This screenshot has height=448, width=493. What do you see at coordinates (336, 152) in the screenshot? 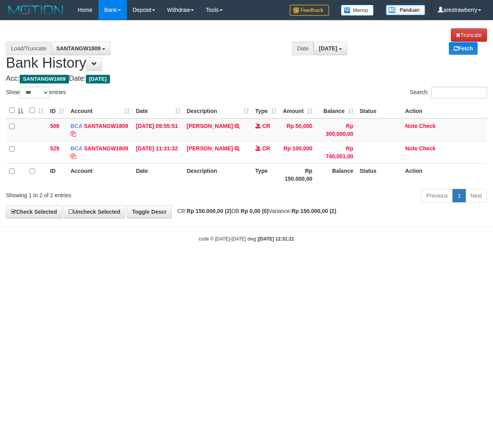
I see `td: Rp 740,001,00` at bounding box center [336, 152].